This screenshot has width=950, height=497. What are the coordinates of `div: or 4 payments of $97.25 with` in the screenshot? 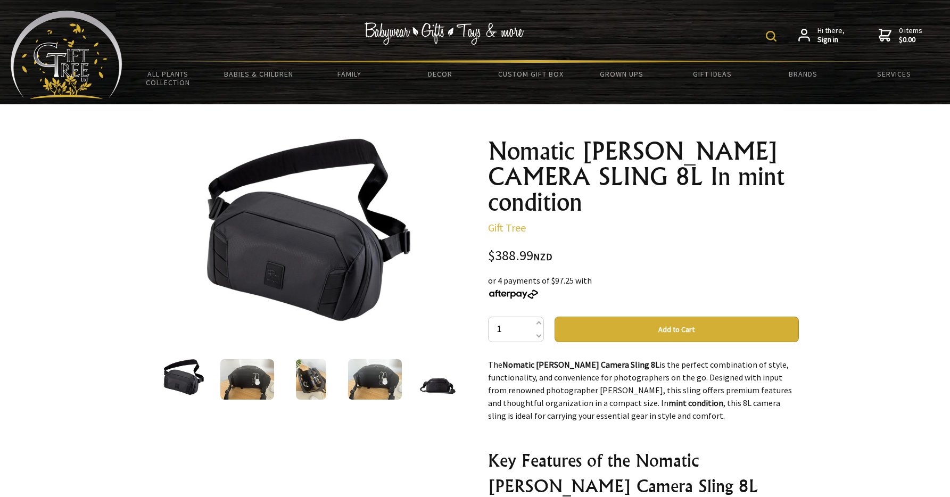 It's located at (643, 287).